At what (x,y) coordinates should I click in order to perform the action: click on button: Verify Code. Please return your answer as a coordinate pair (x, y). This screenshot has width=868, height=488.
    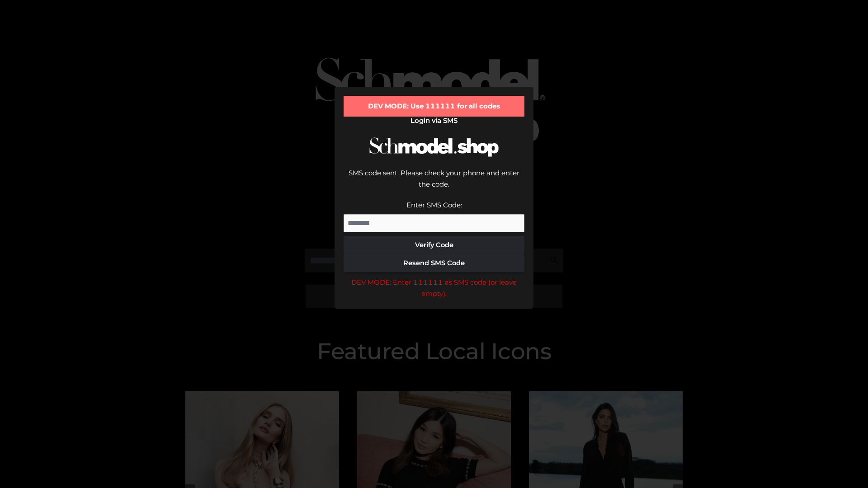
    Looking at the image, I should click on (434, 245).